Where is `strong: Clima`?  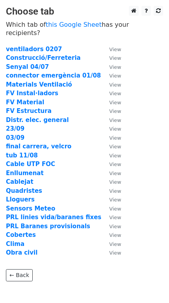
strong: Clima is located at coordinates (15, 244).